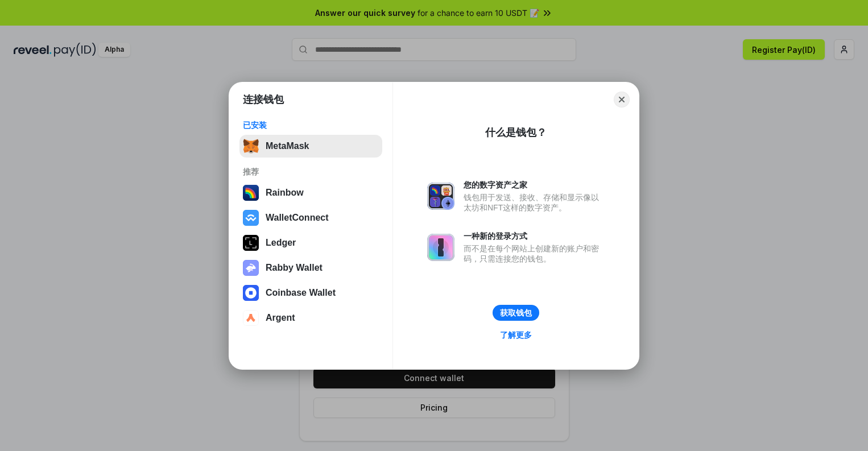 This screenshot has width=868, height=451. I want to click on img: svg+xml,%3Csvg%20fill%3D%22none%22%20height%3D%2233%22%20viewBox%3D%220%200%2035%2033%22%20width%..., so click(251, 146).